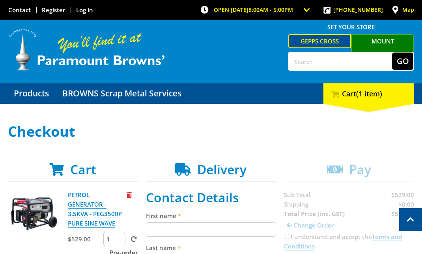 This screenshot has width=422, height=254. I want to click on button: Go, so click(403, 61).